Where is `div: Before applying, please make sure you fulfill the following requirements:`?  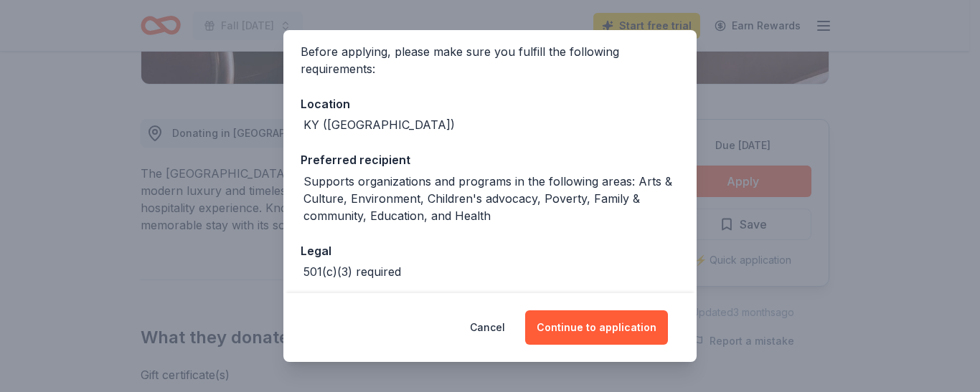 div: Before applying, please make sure you fulfill the following requirements: is located at coordinates (490, 60).